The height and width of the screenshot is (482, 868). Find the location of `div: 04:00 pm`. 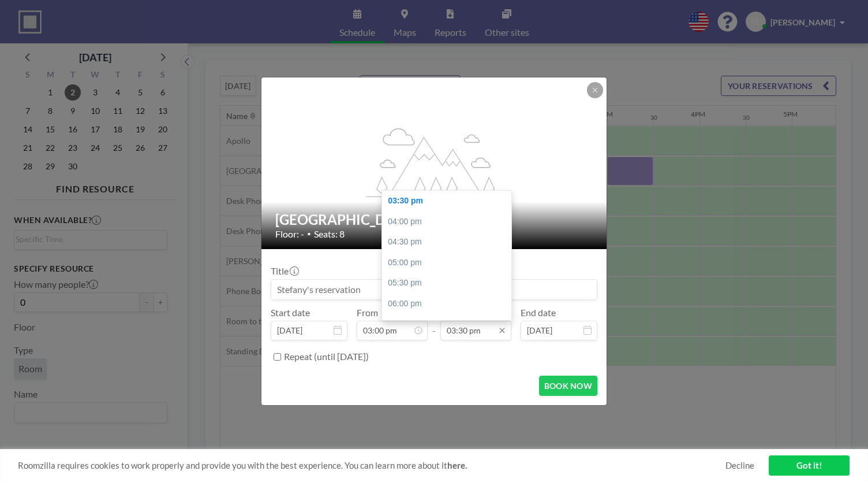

div: 04:00 pm is located at coordinates (449, 222).